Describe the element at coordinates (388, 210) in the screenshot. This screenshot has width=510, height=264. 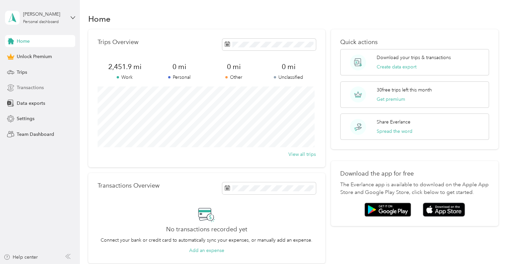
I see `img: Google play` at that location.